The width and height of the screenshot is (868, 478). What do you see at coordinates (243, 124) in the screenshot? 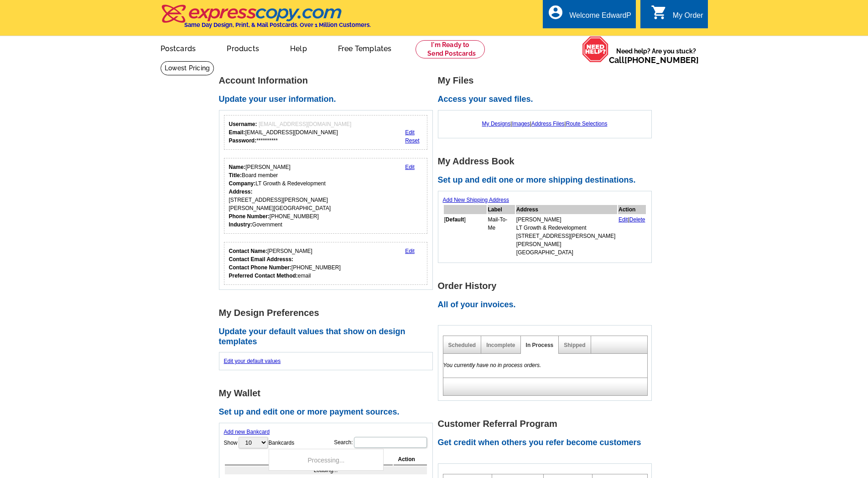
I see `strong: Username:` at bounding box center [243, 124].